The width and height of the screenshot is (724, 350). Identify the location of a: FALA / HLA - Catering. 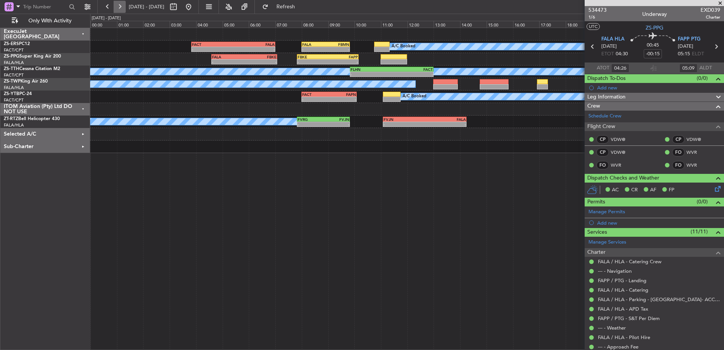
(623, 290).